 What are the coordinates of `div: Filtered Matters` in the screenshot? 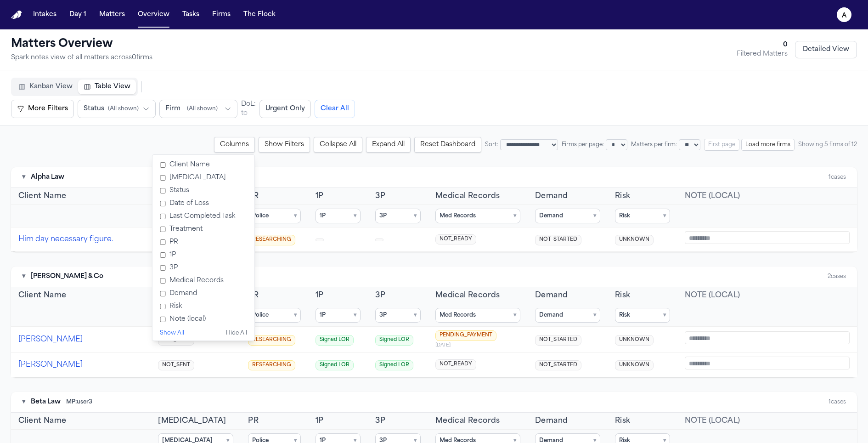 It's located at (762, 54).